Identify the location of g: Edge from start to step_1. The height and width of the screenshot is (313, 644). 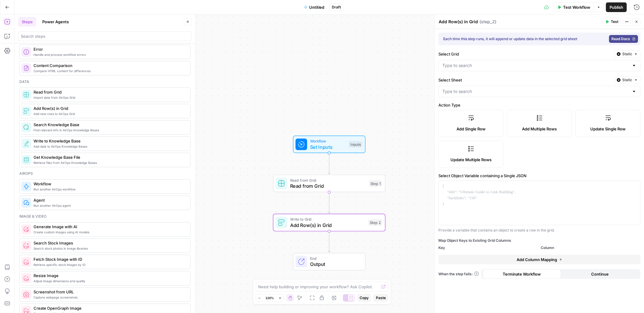
(329, 163).